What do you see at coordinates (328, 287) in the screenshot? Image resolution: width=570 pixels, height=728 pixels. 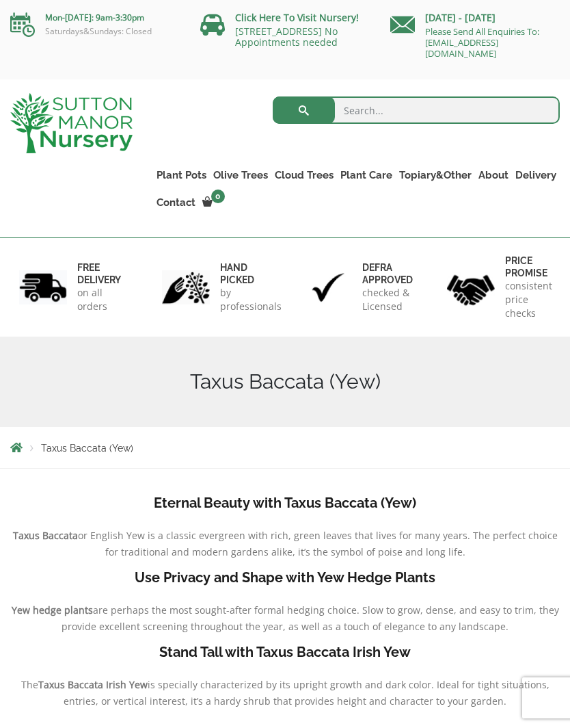 I see `img: 3.jpg` at bounding box center [328, 287].